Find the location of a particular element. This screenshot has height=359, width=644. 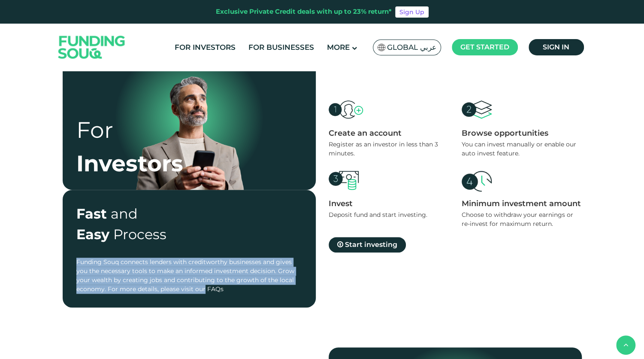

img: SA Flag is located at coordinates (381, 47).